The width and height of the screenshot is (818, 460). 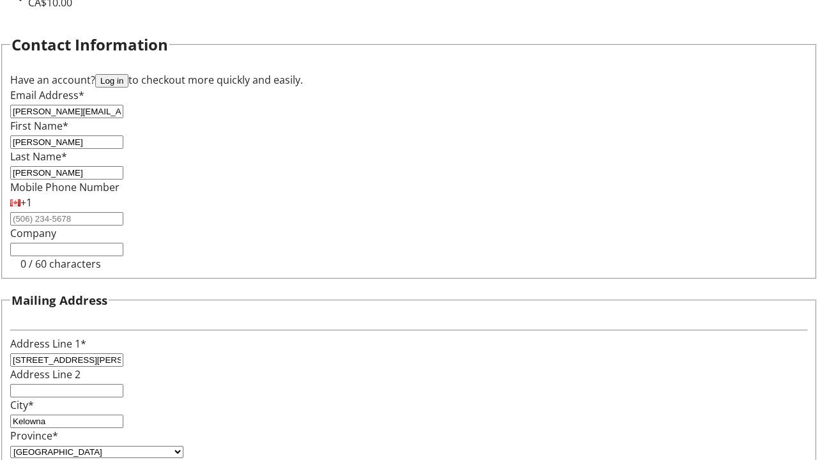 I want to click on label: Province*, so click(x=34, y=436).